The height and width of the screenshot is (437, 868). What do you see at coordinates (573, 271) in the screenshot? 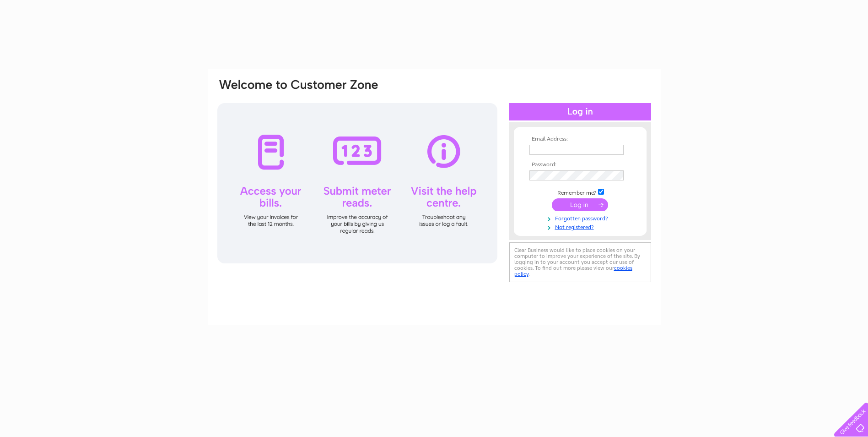
I see `a: cookies policy` at bounding box center [573, 271].